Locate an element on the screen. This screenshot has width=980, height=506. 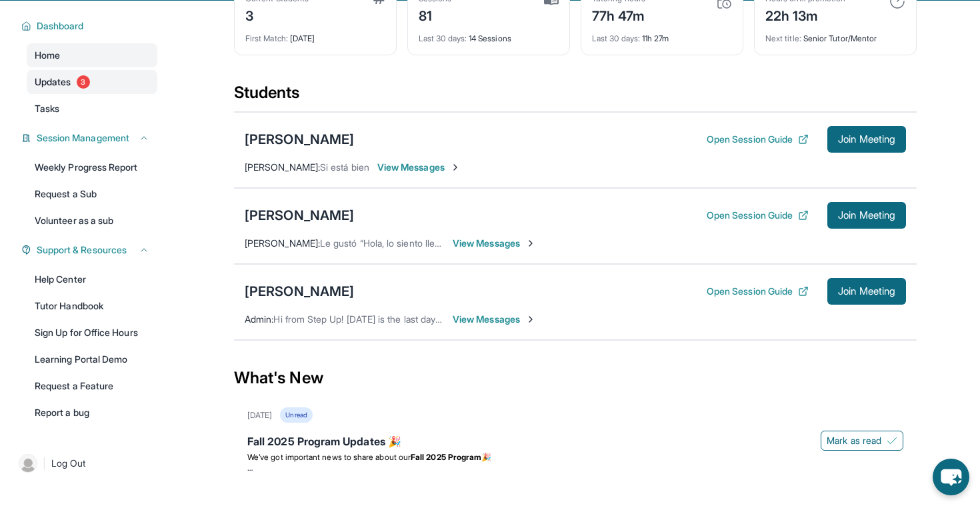
div: Unread is located at coordinates (296, 414).